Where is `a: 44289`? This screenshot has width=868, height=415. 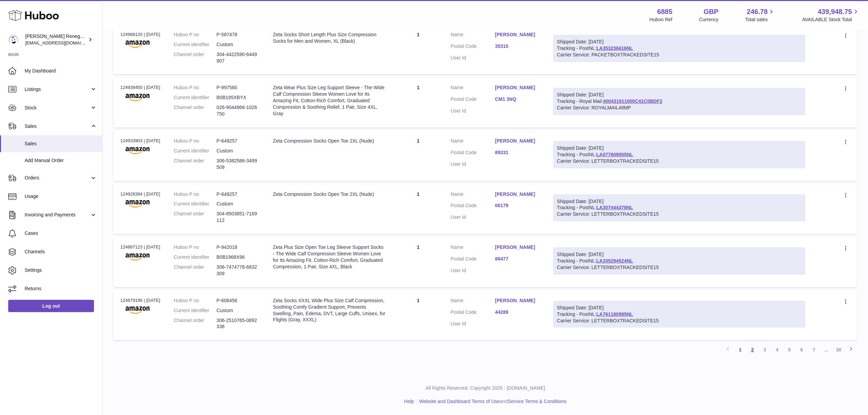
a: 44289 is located at coordinates (518, 312).